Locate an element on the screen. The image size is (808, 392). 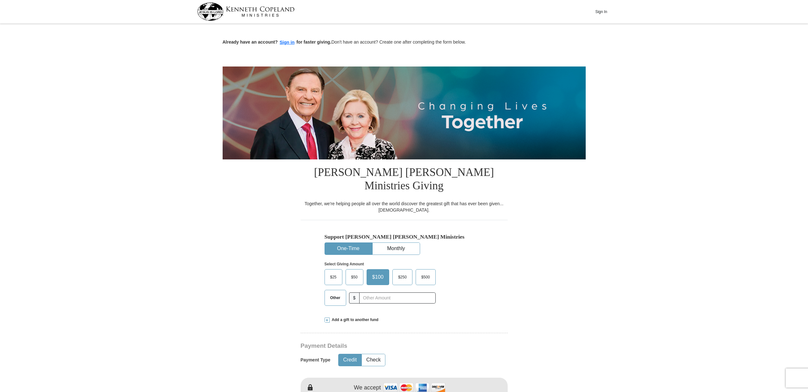
span: $50 is located at coordinates (354, 277).